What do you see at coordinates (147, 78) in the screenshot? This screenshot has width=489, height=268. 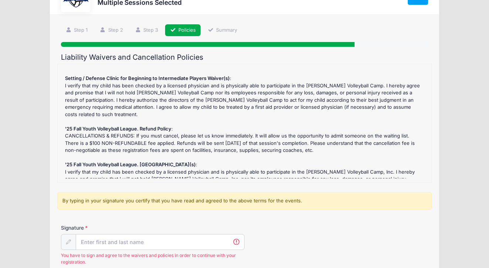 I see `strong: Setting / Defense Clinic for Beginning to Intermediate Players Waiver(s)` at bounding box center [147, 78].